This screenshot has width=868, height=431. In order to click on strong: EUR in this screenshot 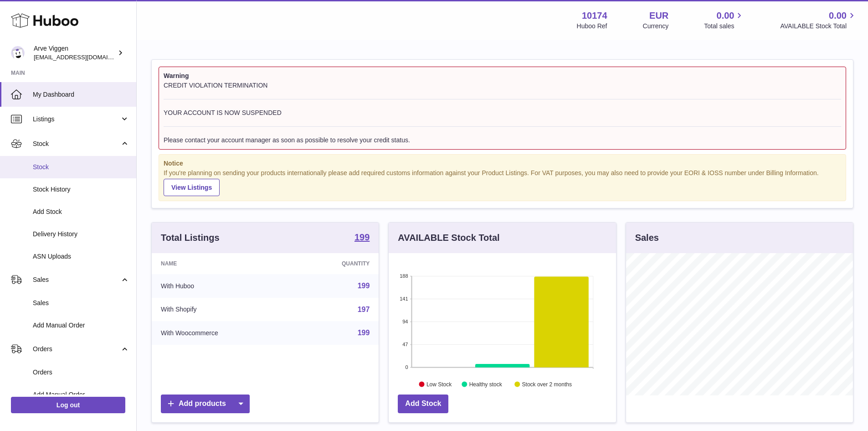, I will do `click(659, 16)`.